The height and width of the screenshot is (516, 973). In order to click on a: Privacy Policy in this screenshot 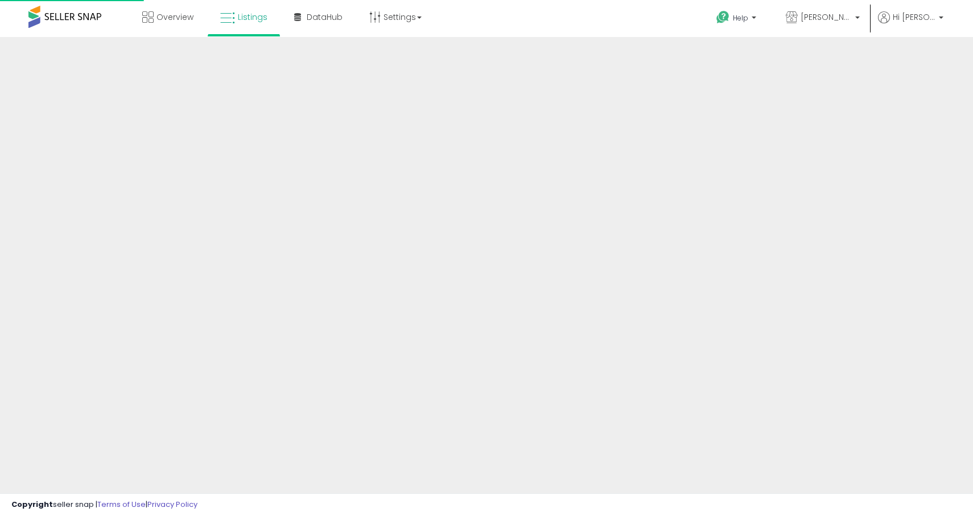, I will do `click(172, 504)`.